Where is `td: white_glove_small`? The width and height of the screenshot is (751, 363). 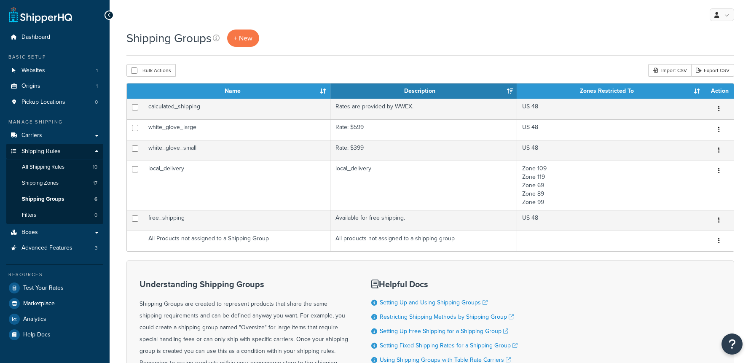 td: white_glove_small is located at coordinates (237, 150).